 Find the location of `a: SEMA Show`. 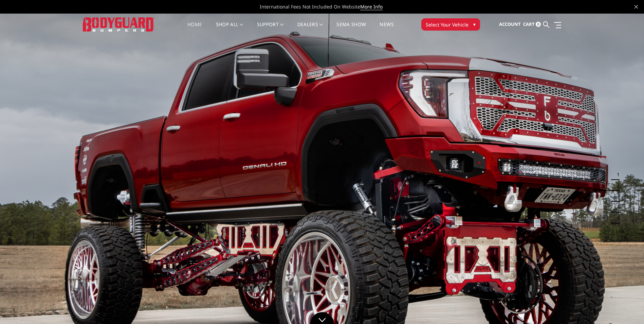

a: SEMA Show is located at coordinates (351, 29).